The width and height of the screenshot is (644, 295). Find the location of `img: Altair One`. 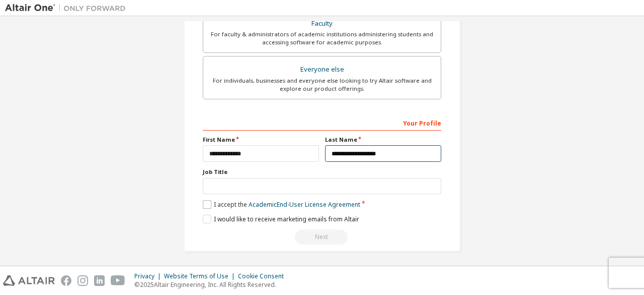

img: Altair One is located at coordinates (68, 8).